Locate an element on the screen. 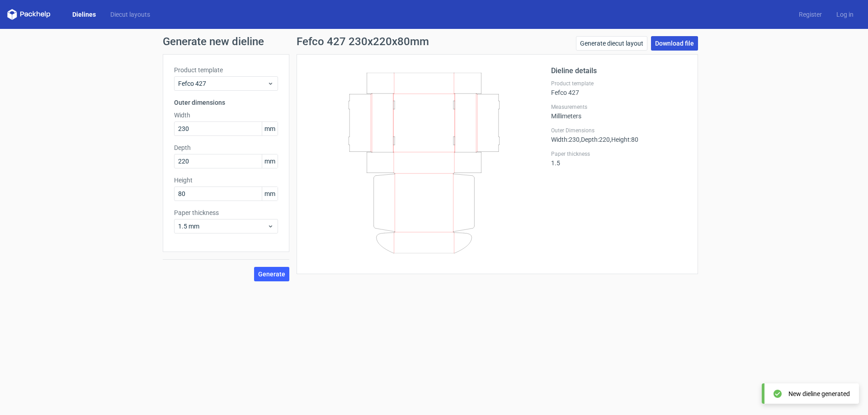 Image resolution: width=868 pixels, height=415 pixels. span: , Height : 80 is located at coordinates (624, 140).